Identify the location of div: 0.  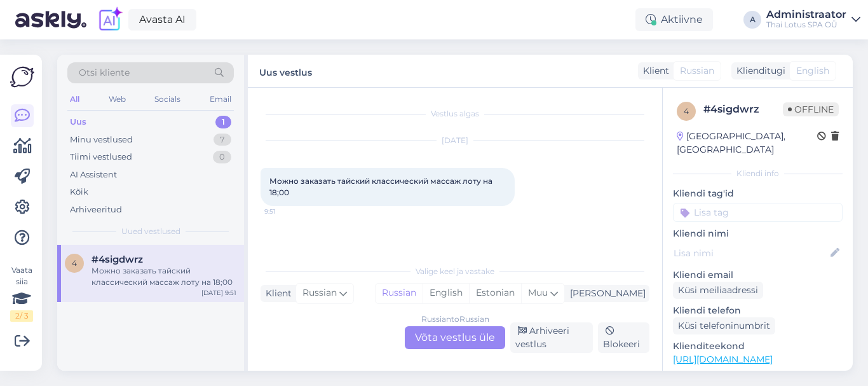
(222, 157).